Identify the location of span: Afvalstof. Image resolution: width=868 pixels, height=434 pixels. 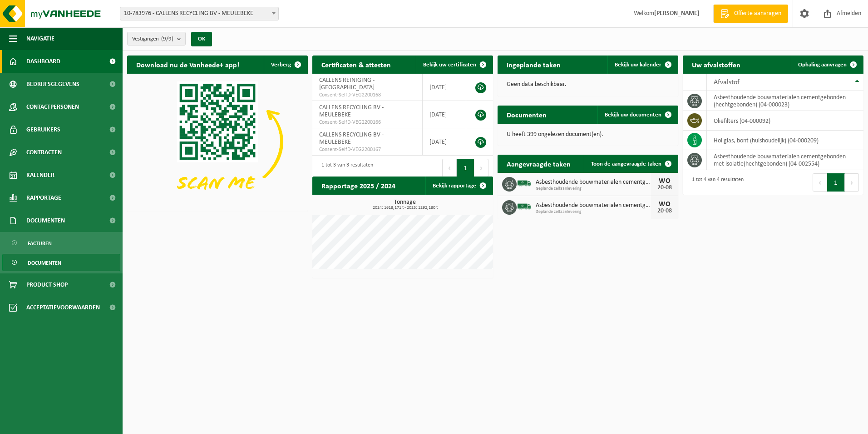
(726, 83).